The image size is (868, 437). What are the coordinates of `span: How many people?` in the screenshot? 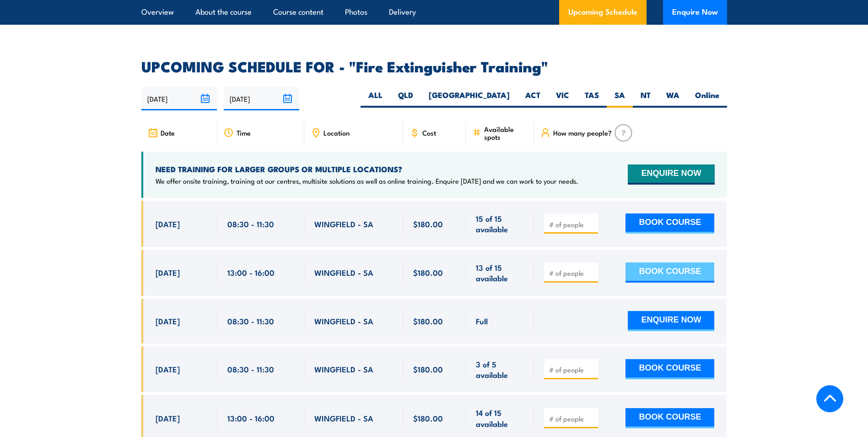 It's located at (583, 132).